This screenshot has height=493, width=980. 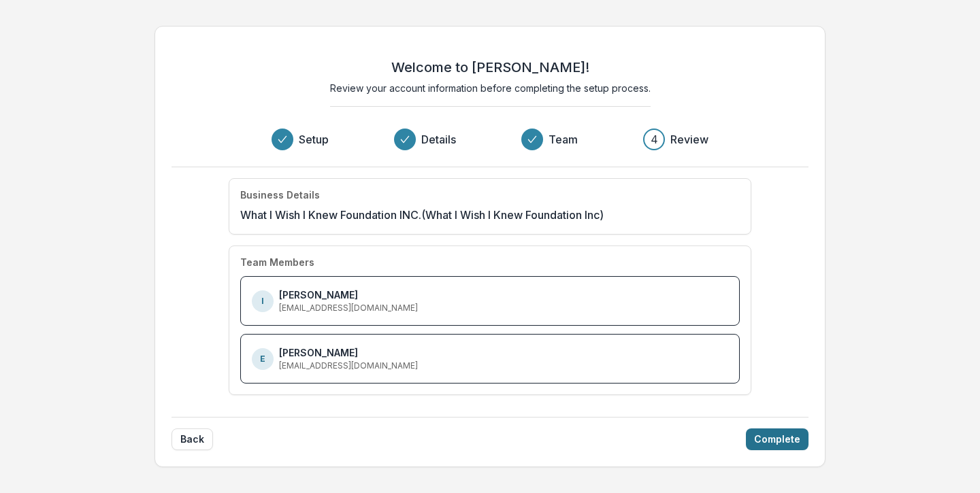 I want to click on h4: Team Members, so click(x=277, y=262).